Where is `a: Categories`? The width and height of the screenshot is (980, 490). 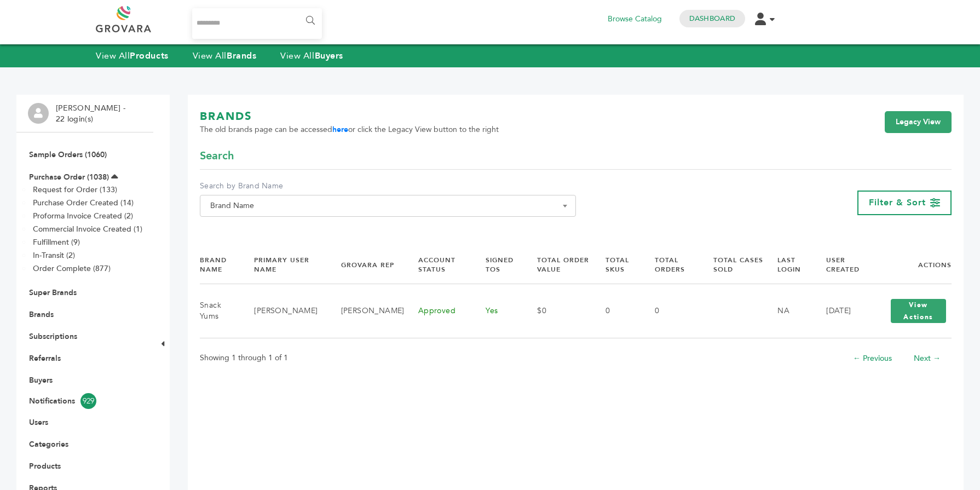 a: Categories is located at coordinates (49, 444).